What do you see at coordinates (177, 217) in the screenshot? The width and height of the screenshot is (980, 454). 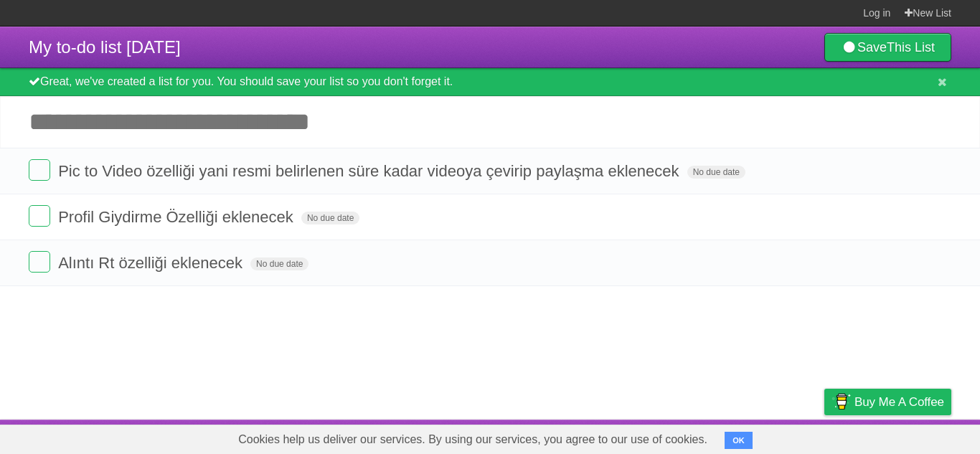 I see `span: Profil Giydirme Özelliği eklenecek` at bounding box center [177, 217].